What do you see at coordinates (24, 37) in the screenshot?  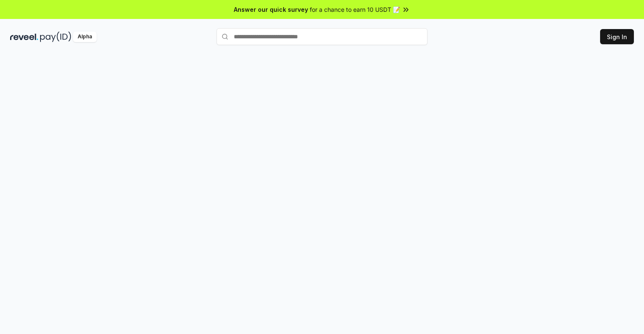 I see `img: reveel_dark` at bounding box center [24, 37].